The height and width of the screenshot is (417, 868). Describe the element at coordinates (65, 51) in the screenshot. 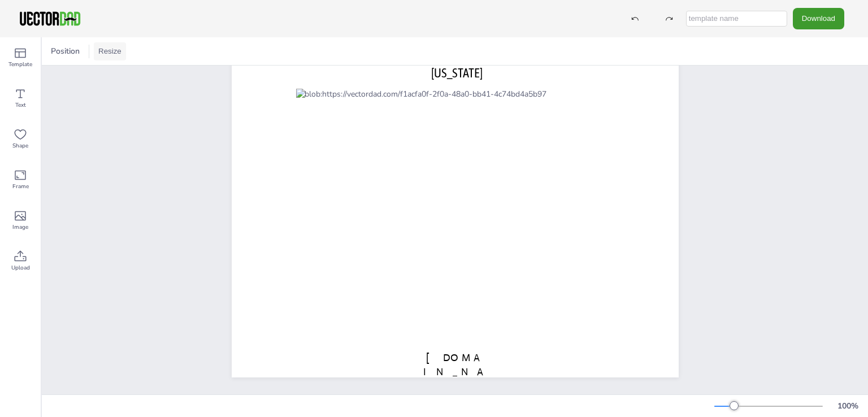

I see `span: Position` at that location.